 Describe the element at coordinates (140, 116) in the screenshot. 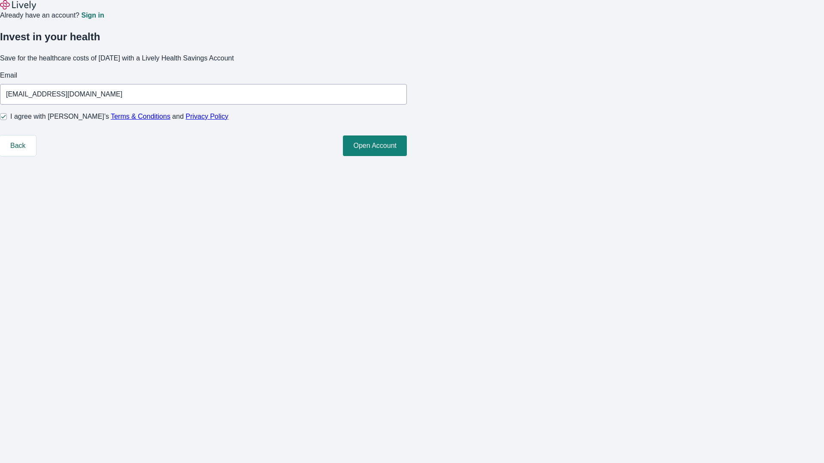

I see `a: Terms & Conditions` at that location.